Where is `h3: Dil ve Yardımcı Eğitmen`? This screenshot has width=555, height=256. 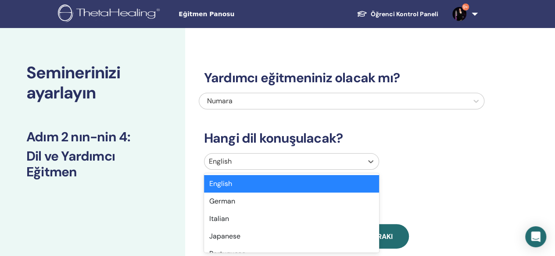
h3: Dil ve Yardımcı Eğitmen is located at coordinates (92, 164).